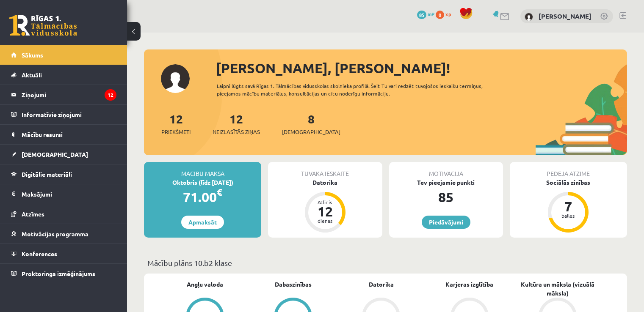  Describe the element at coordinates (236, 124) in the screenshot. I see `a: 12Neizlasītās ziņas` at that location.